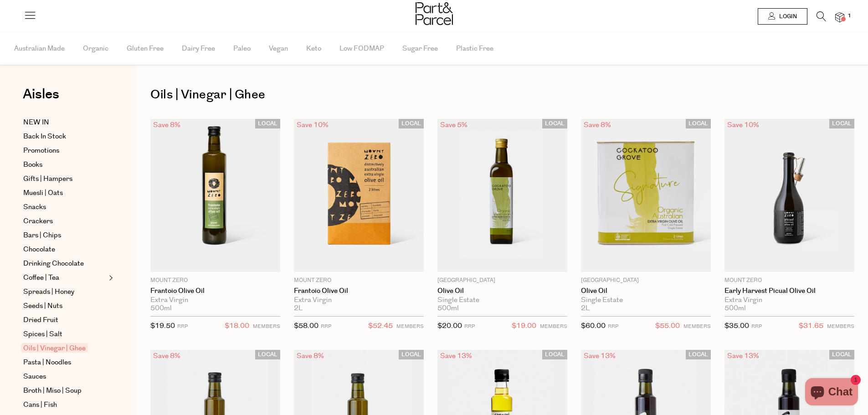  What do you see at coordinates (849, 16) in the screenshot?
I see `span: 1` at bounding box center [849, 16].